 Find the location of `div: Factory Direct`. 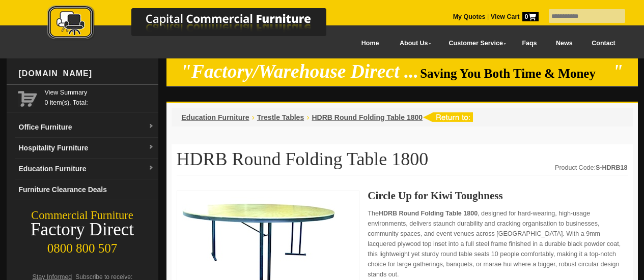

div: Factory Direct is located at coordinates (83, 230).